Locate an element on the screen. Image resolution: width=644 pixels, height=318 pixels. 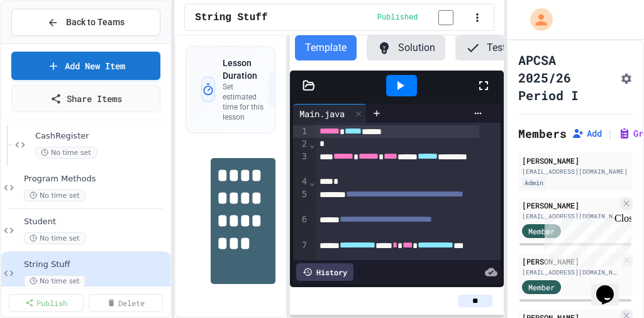
p: Set estimated time for this lesson is located at coordinates (245, 102).